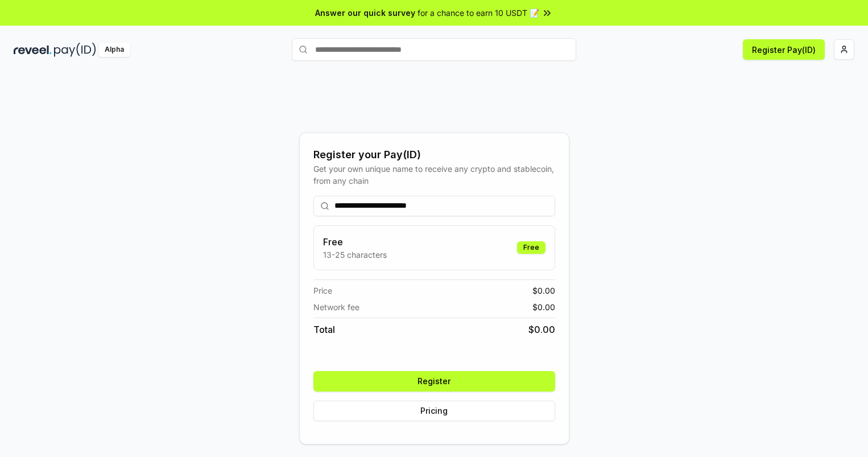 This screenshot has height=457, width=868. Describe the element at coordinates (434, 381) in the screenshot. I see `button: Register` at that location.